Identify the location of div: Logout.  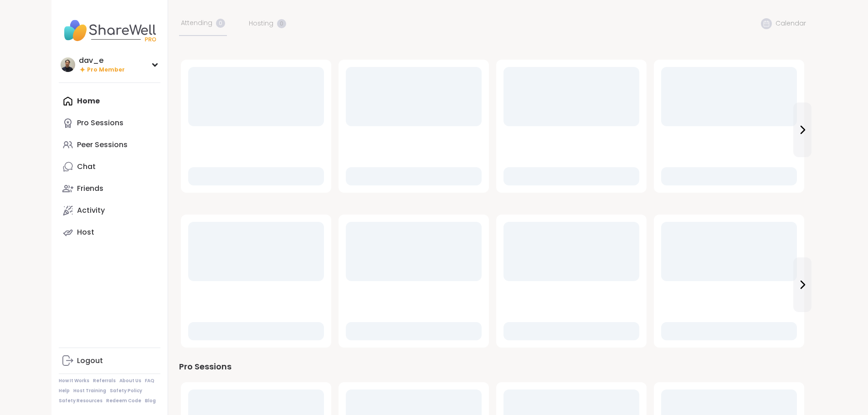
(90, 360).